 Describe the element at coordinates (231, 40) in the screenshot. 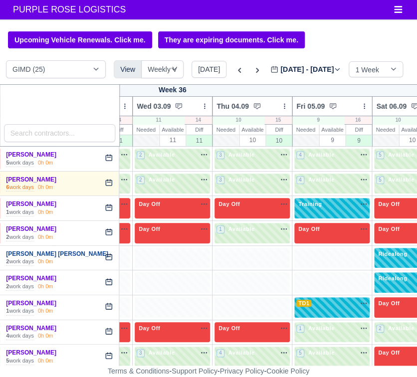

I see `a: They are expiring documents. Click me.` at that location.